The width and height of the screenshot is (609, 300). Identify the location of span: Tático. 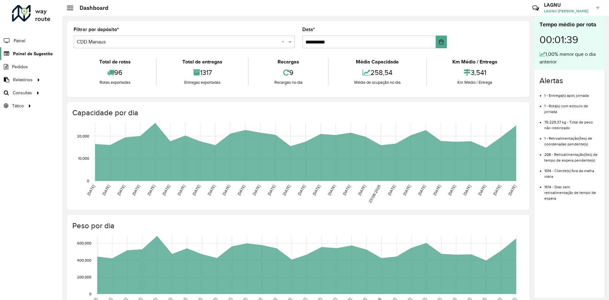
(18, 106).